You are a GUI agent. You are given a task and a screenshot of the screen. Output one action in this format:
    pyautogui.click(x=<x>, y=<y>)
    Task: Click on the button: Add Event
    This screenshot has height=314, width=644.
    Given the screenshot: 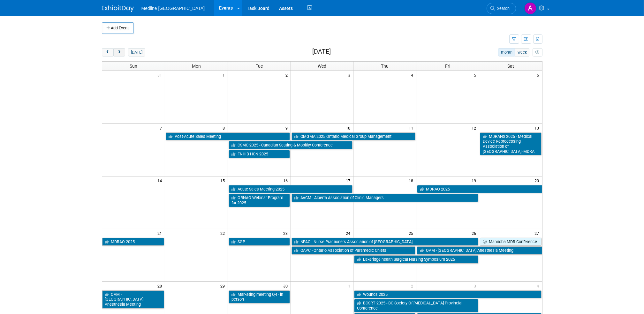 What is the action you would take?
    pyautogui.click(x=118, y=28)
    